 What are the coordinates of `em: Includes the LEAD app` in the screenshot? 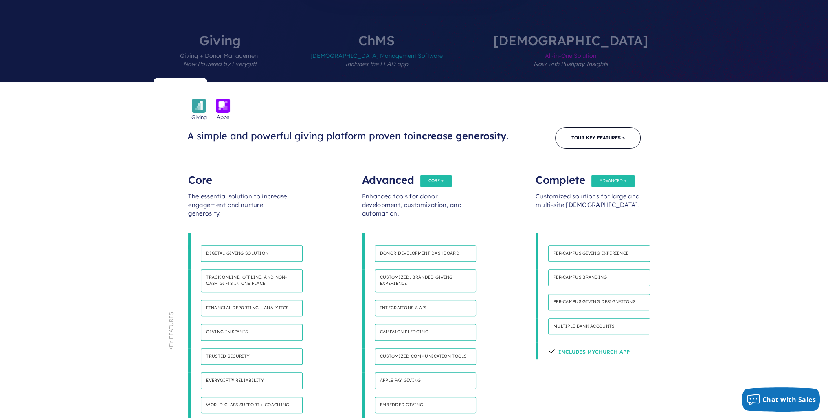 It's located at (376, 64).